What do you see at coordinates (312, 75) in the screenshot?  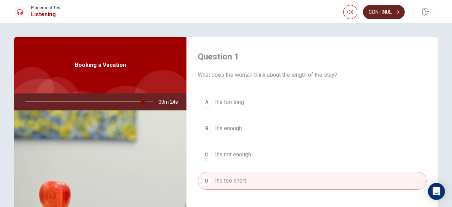 I see `span: What does the woman think about the length of the stay?` at bounding box center [312, 75].